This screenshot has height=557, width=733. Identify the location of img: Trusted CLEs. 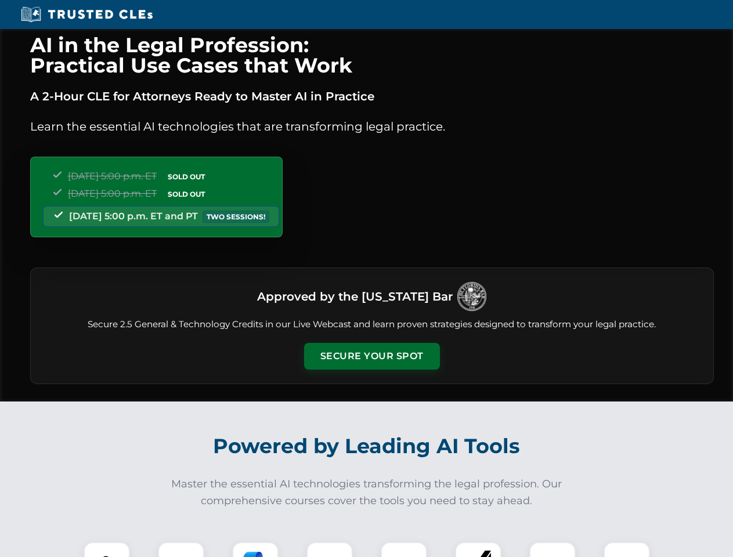
(87, 15).